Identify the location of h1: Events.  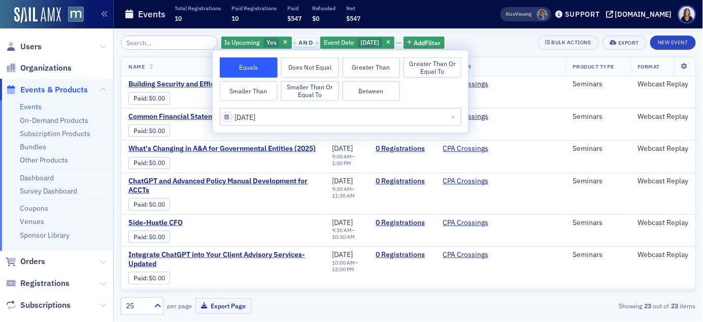
(152, 14).